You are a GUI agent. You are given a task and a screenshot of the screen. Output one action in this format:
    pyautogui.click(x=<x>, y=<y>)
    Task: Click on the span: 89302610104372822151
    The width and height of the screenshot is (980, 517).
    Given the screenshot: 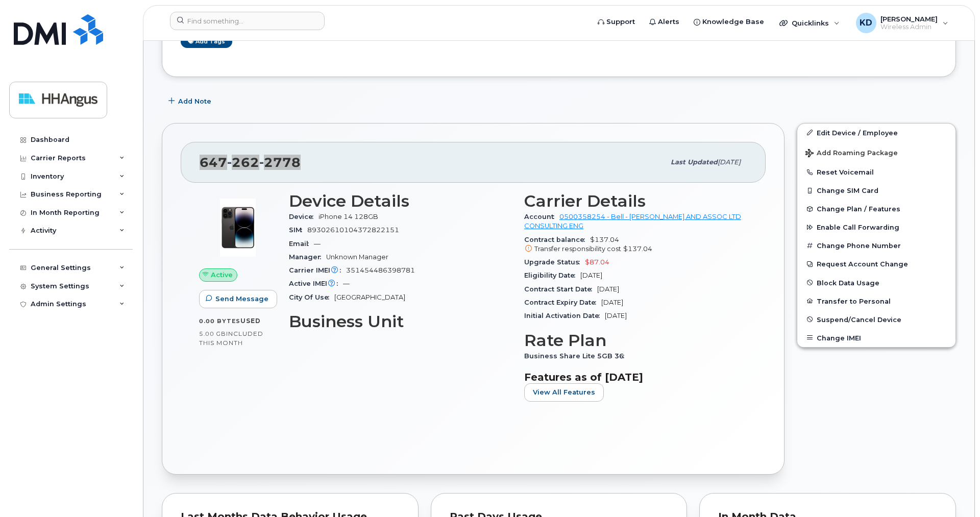 What is the action you would take?
    pyautogui.click(x=354, y=230)
    